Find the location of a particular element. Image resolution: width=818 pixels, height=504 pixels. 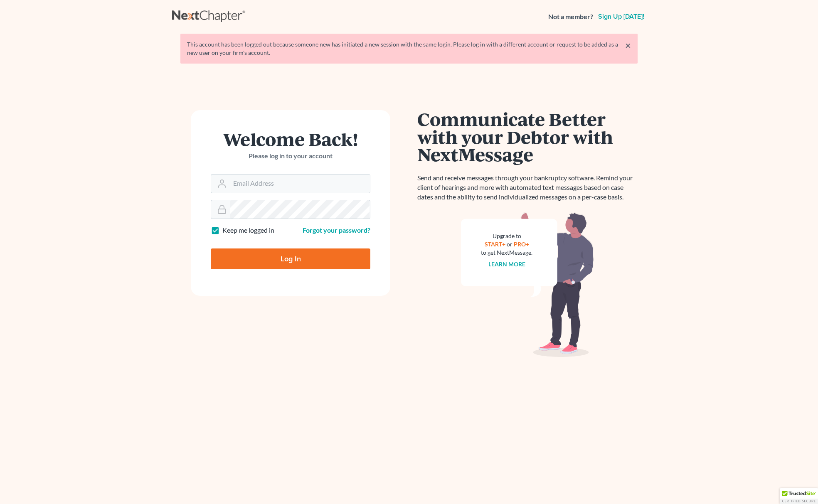

p: Please log in to your account is located at coordinates (290, 156).